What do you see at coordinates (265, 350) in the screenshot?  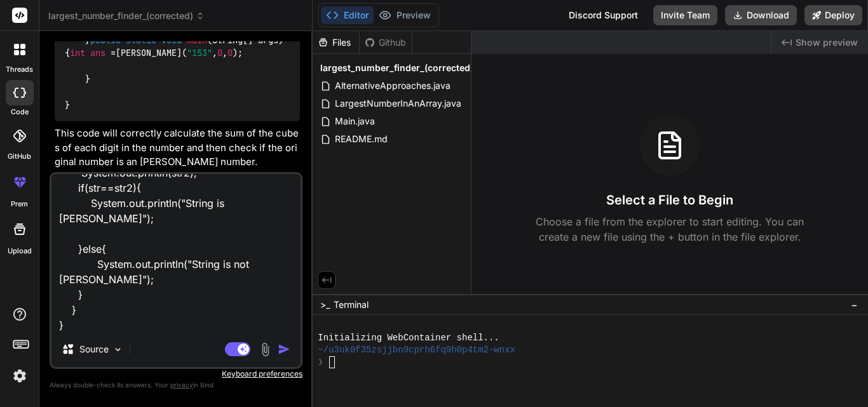 I see `img: attachment` at bounding box center [265, 350].